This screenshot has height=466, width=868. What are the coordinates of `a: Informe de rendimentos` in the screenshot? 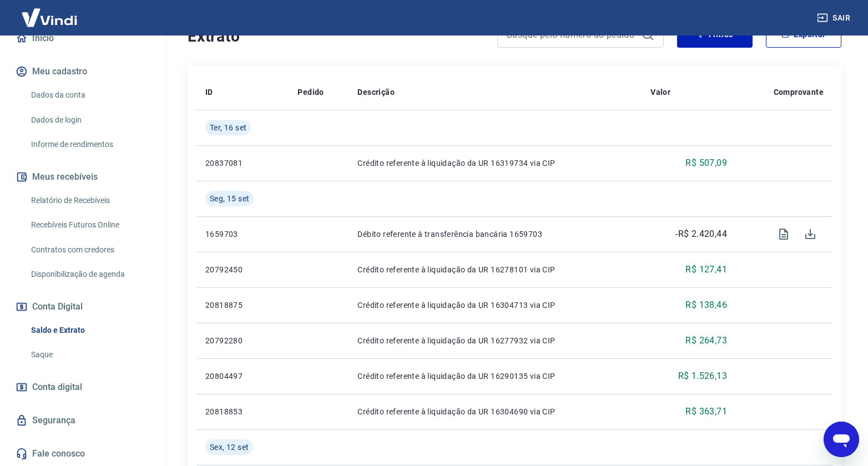 It's located at (89, 144).